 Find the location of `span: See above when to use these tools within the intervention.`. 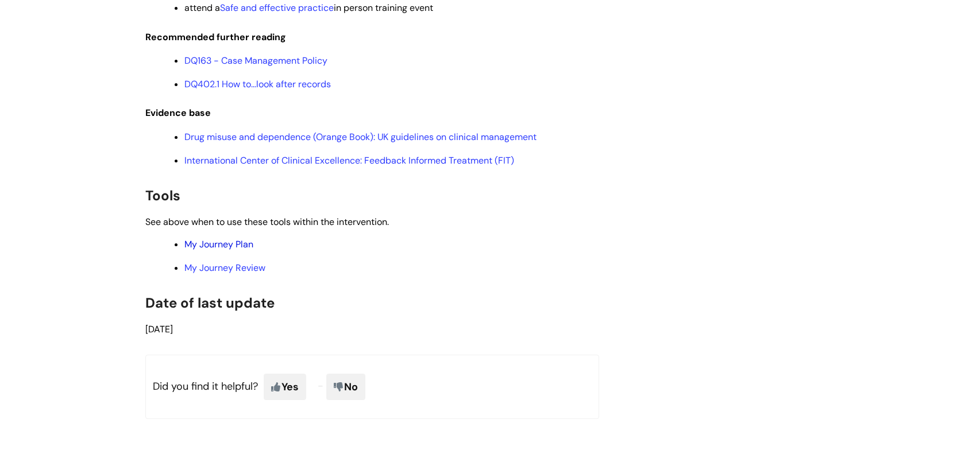

span: See above when to use these tools within the intervention. is located at coordinates (267, 222).